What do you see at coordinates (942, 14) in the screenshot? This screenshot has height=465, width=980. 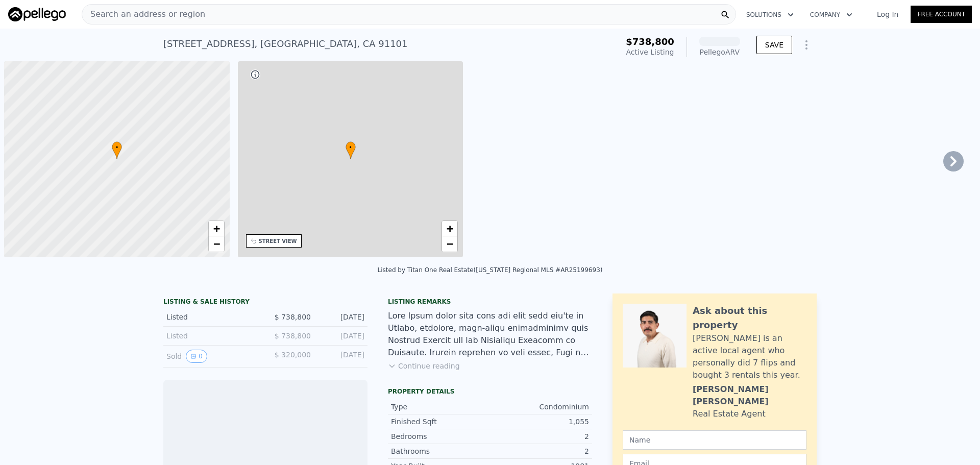 I see `a: Free Account` at bounding box center [942, 14].